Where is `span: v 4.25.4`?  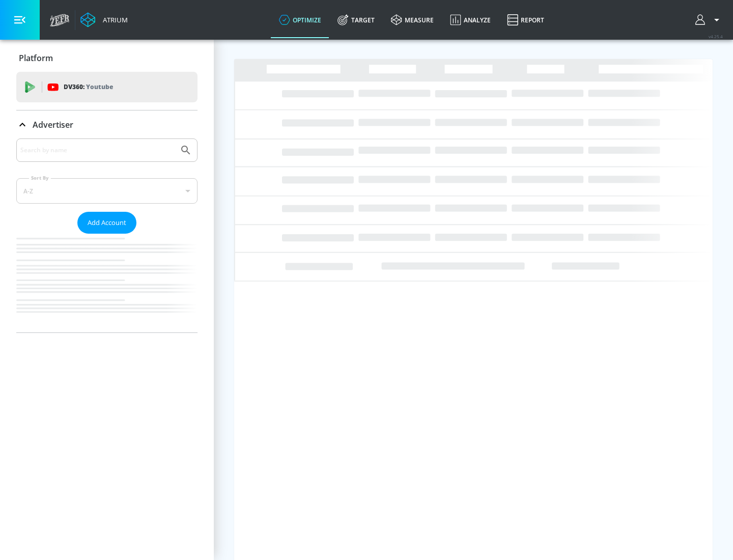 span: v 4.25.4 is located at coordinates (716, 36).